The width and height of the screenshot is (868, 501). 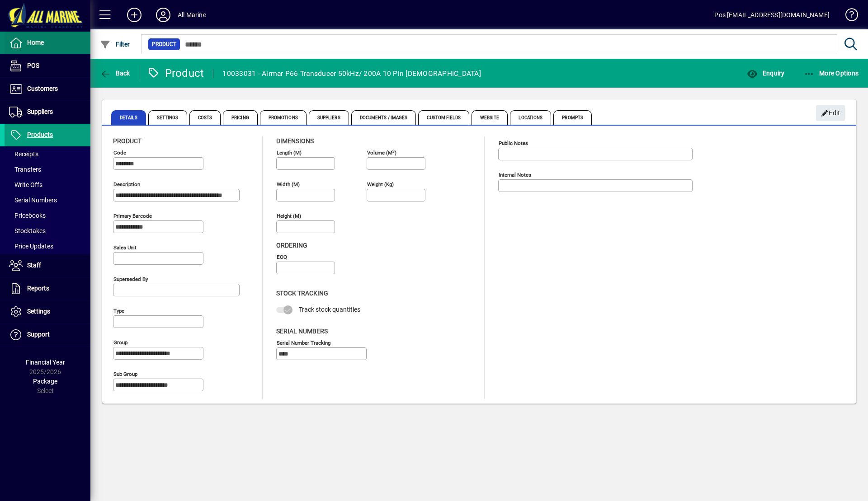 What do you see at coordinates (765, 73) in the screenshot?
I see `span: Enquiry` at bounding box center [765, 73].